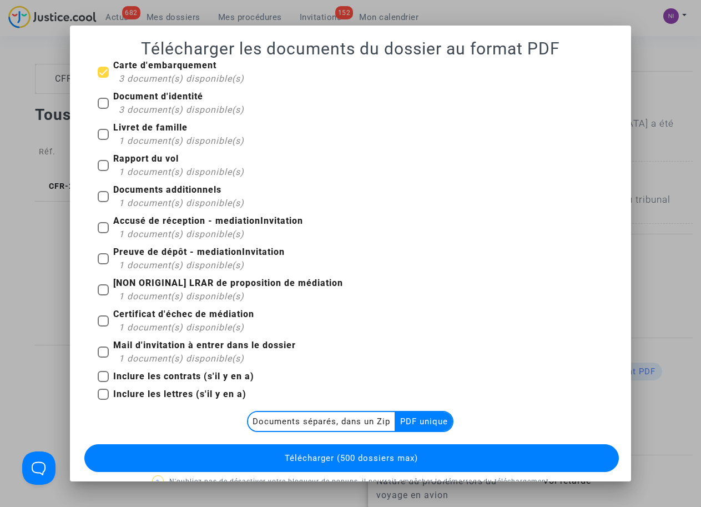  Describe the element at coordinates (208, 220) in the screenshot. I see `b: Accusé de réception - mediationInvitation` at that location.